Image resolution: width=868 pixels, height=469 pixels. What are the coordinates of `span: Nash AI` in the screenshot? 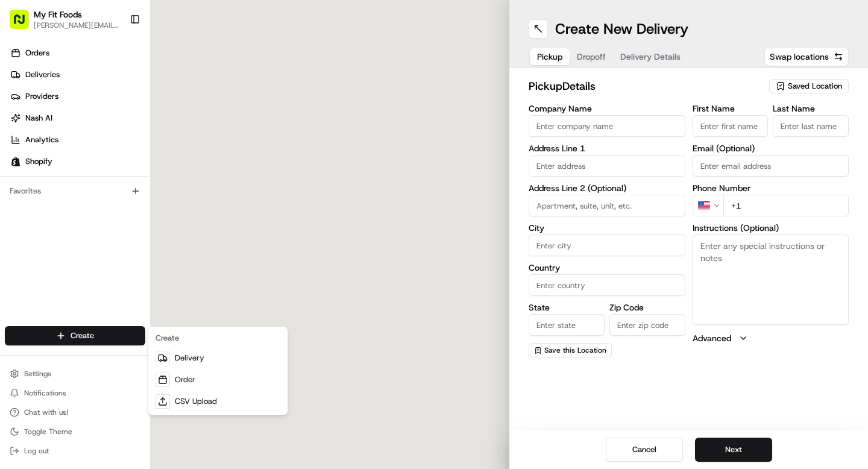 It's located at (39, 118).